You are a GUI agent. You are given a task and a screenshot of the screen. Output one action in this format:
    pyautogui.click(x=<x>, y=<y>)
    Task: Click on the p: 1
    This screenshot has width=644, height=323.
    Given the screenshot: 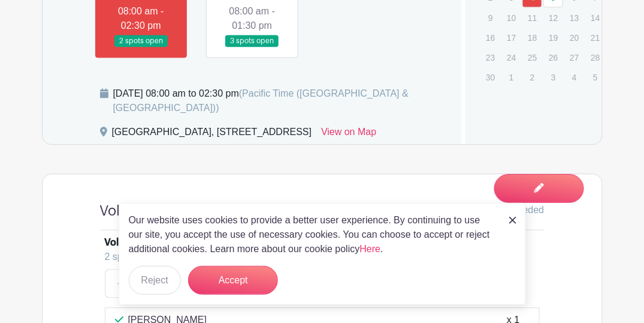 What is the action you would take?
    pyautogui.click(x=511, y=77)
    